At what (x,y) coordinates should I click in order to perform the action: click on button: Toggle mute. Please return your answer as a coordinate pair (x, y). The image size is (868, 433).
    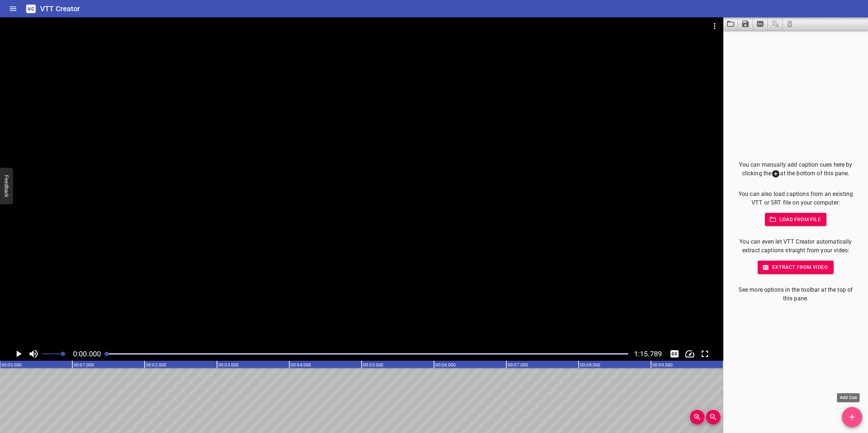
    Looking at the image, I should click on (34, 354).